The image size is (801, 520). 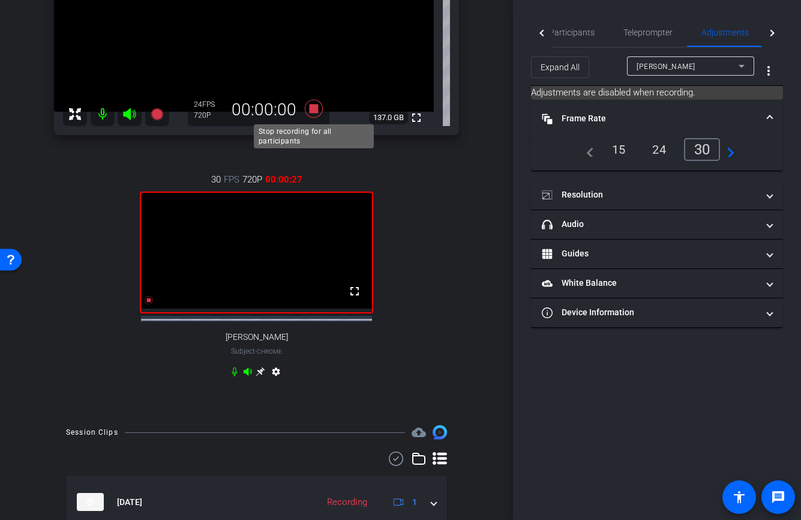 What do you see at coordinates (90, 502) in the screenshot?
I see `img: thumb-nail` at bounding box center [90, 502].